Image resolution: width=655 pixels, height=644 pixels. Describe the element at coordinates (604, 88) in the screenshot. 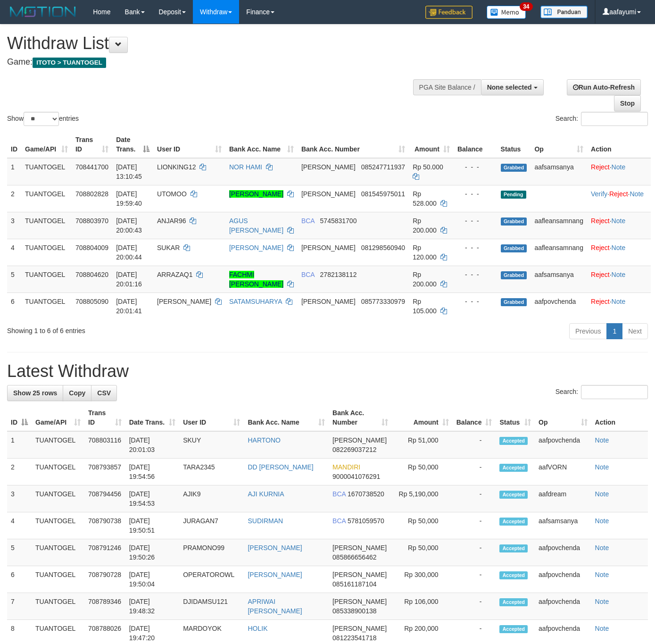

I see `a: Run Auto-Refresh` at that location.